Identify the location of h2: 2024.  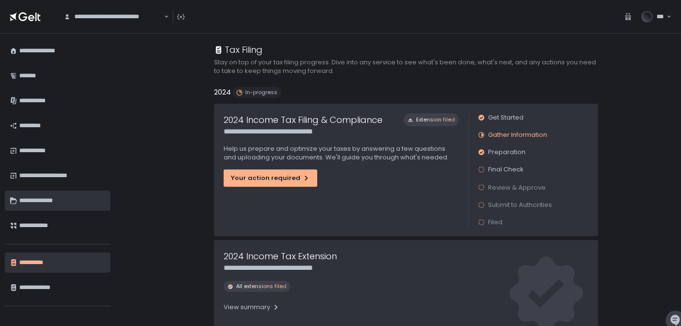
(222, 92).